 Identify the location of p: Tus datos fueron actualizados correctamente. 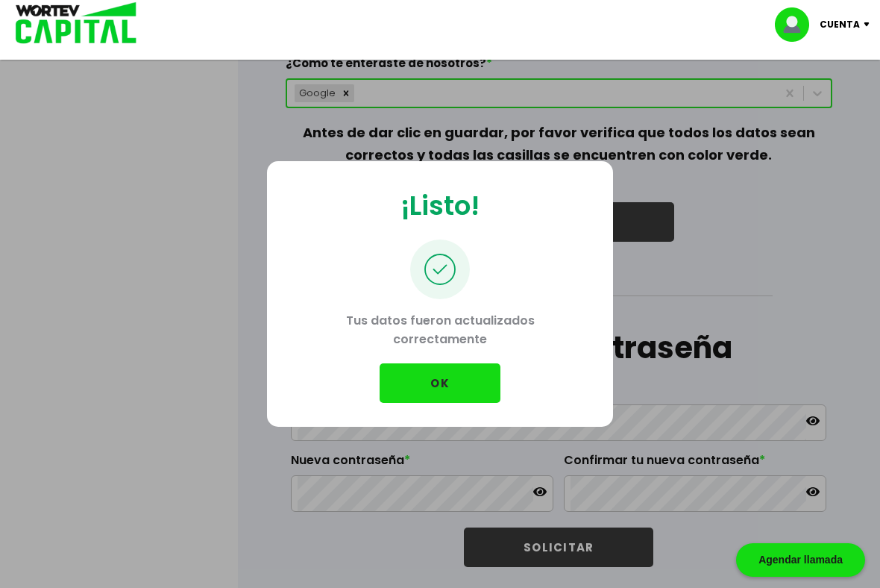
(440, 331).